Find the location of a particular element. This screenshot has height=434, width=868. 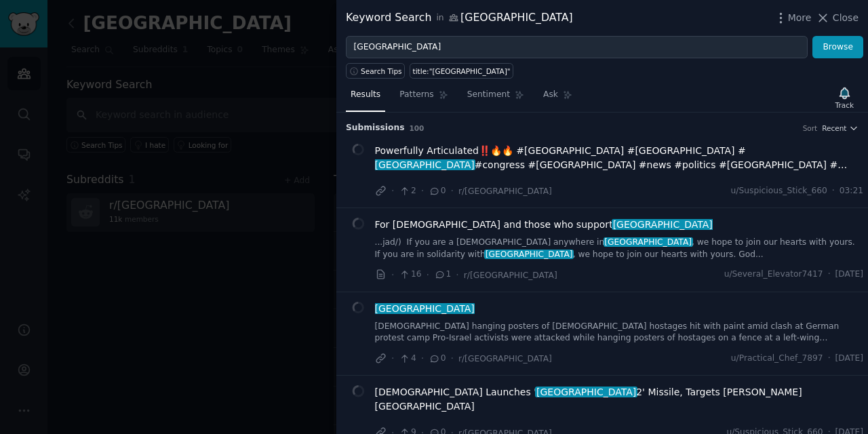

span: More is located at coordinates (800, 18).